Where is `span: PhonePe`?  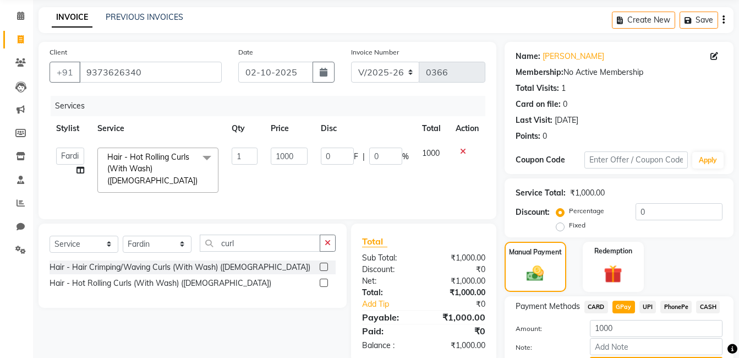 span: PhonePe is located at coordinates (676, 307).